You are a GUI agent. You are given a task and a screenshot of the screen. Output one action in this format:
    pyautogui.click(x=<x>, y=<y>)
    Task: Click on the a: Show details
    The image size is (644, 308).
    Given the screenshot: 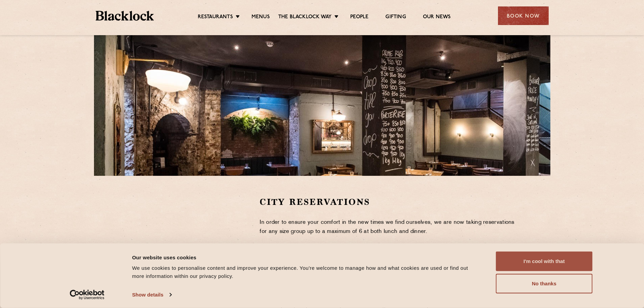 What is the action you would take?
    pyautogui.click(x=152, y=295)
    